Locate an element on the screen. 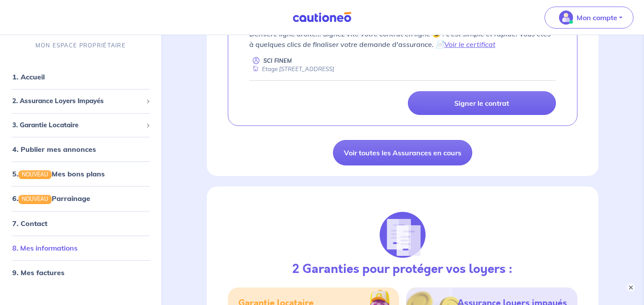 This screenshot has height=305, width=644. a: 1. Accueil is located at coordinates (29, 77).